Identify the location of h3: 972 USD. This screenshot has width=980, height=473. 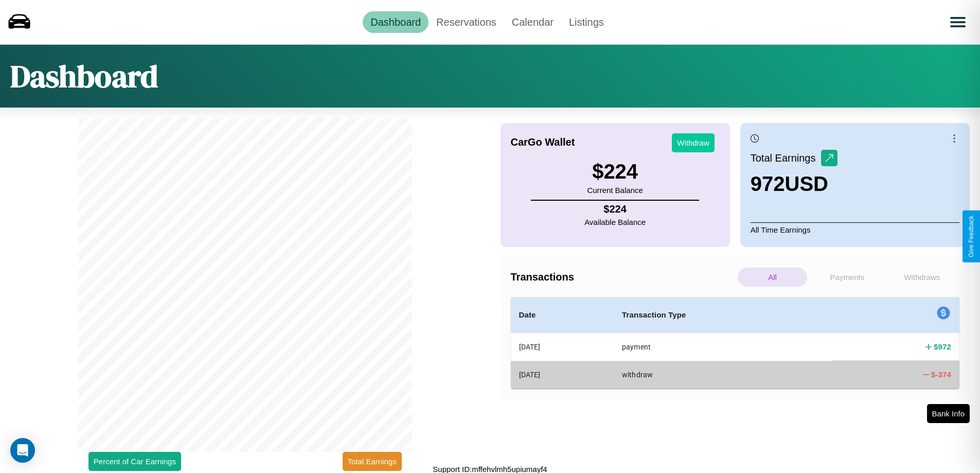
(794, 184).